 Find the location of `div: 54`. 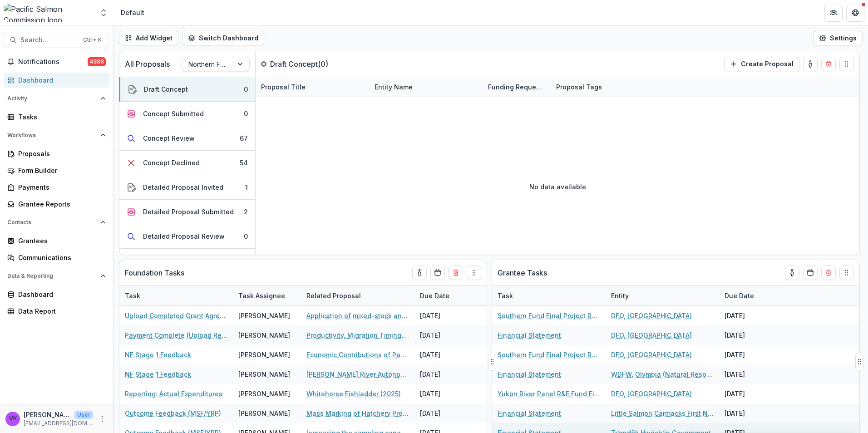

div: 54 is located at coordinates (244, 163).